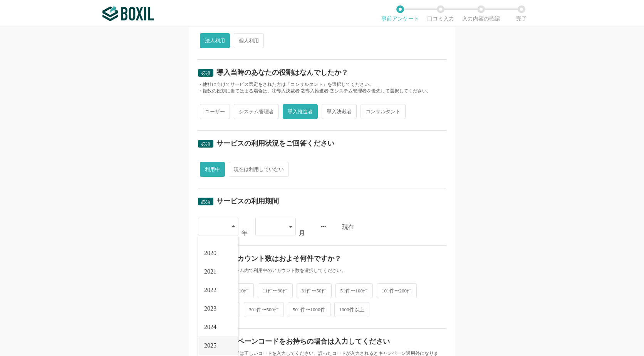 This screenshot has width=644, height=356. What do you see at coordinates (303, 342) in the screenshot?
I see `div: キャンペーンコードをお持ちの場合は入力してください` at bounding box center [303, 342].